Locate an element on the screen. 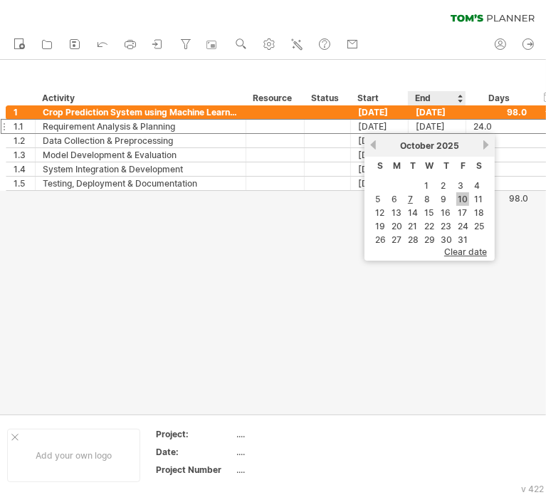 This screenshot has width=546, height=495. div: Crop Prediction System using Machine Learning is located at coordinates (140, 112).